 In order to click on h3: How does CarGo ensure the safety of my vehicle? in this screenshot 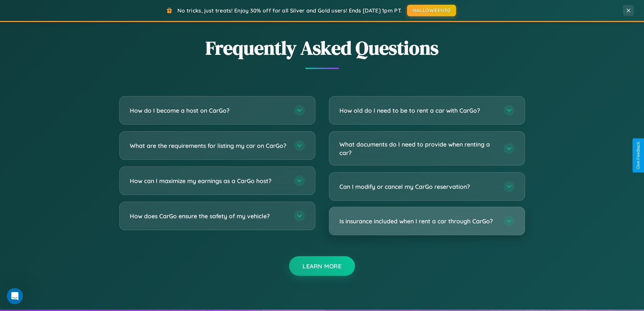, I will do `click(209, 216)`.